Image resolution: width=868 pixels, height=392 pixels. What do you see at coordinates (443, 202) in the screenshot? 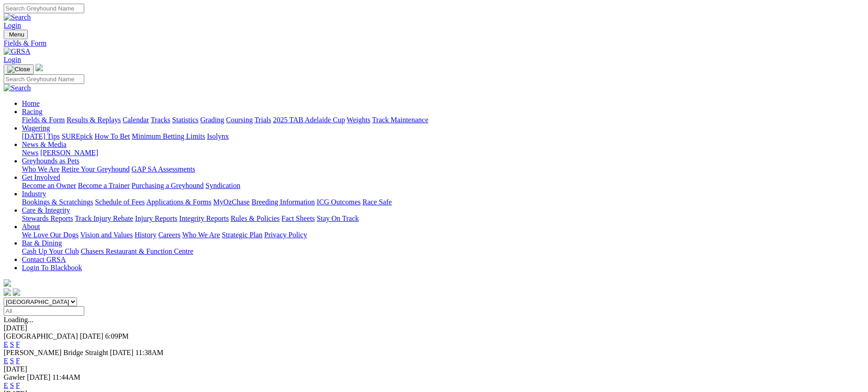
I see `div: Industry` at bounding box center [443, 202].